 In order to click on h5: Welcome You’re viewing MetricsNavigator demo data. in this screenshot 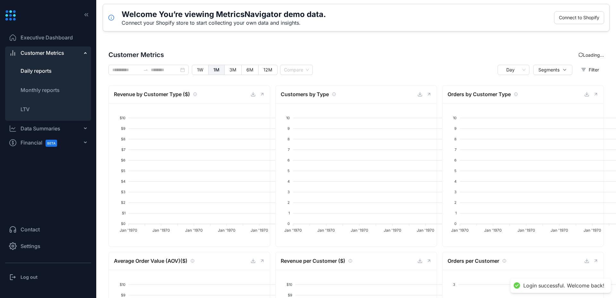, I will do `click(223, 14)`.